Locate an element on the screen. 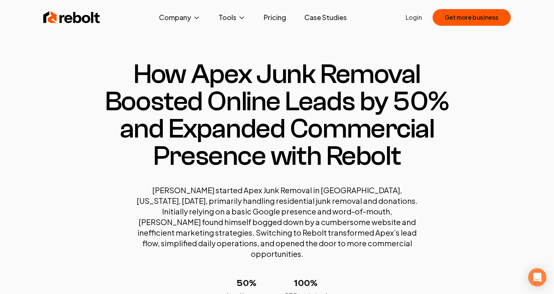 The image size is (554, 294). h1: How Apex Junk Removal Boosted Online Leads by 50% and Expanded Commercial Presence with Rebolt is located at coordinates (277, 115).